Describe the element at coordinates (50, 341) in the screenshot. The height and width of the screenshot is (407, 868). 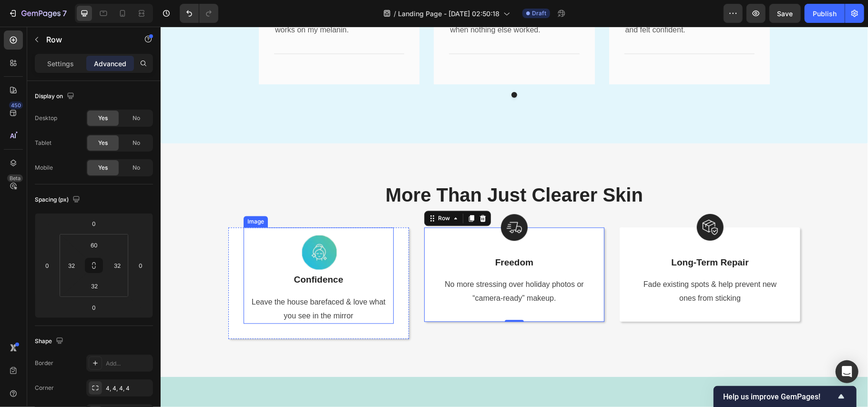
I see `div: Shape` at that location.